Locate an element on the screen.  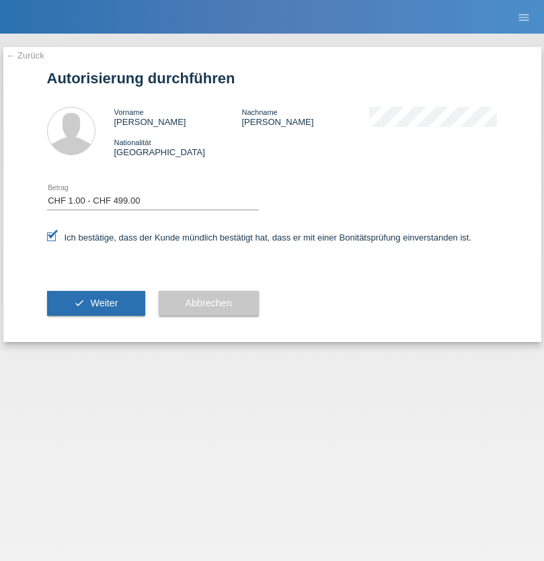
span: Nachname is located at coordinates (259, 112).